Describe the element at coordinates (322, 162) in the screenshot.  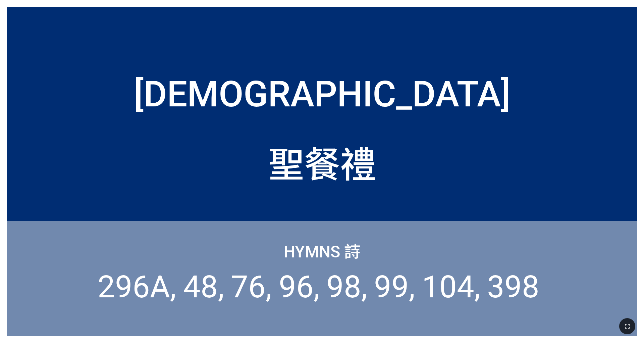
I see `div: 聖餐禮` at that location.